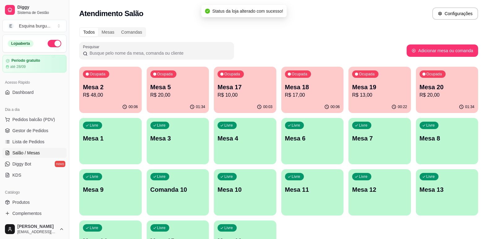 This screenshot has width=488, height=239. Describe the element at coordinates (178, 90) in the screenshot. I see `button: OcupadaMesa 5R$ 20,0001:34` at that location.